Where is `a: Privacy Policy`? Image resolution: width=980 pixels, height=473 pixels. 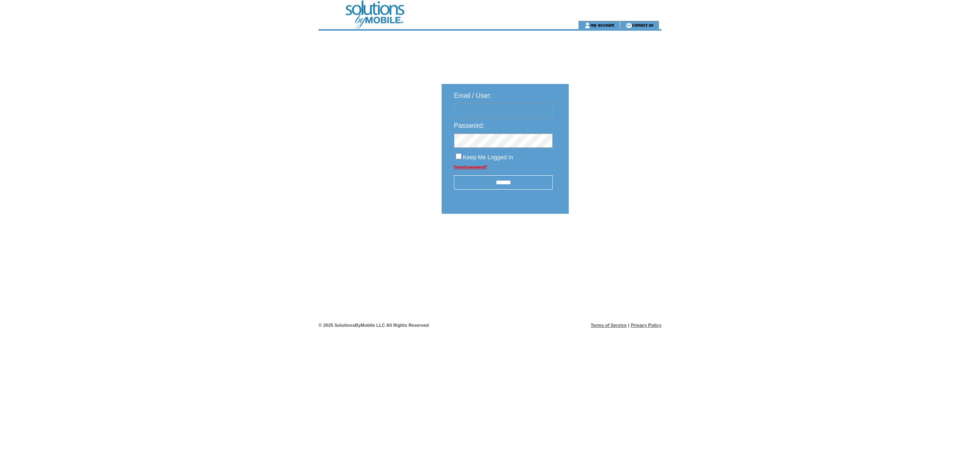
a: Privacy Policy is located at coordinates (645, 326).